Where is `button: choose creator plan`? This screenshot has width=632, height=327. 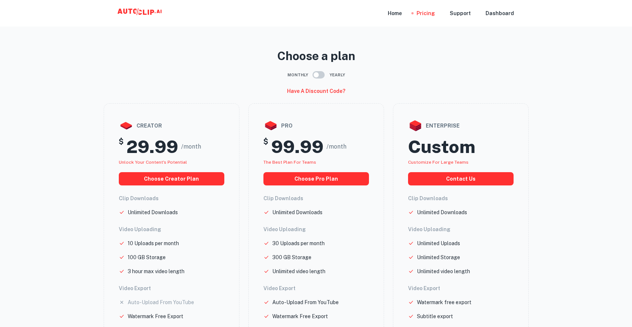 button: choose creator plan is located at coordinates (172, 179).